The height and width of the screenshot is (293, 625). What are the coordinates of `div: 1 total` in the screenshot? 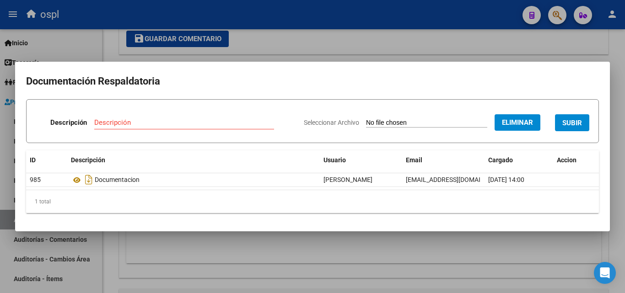 It's located at (312, 202).